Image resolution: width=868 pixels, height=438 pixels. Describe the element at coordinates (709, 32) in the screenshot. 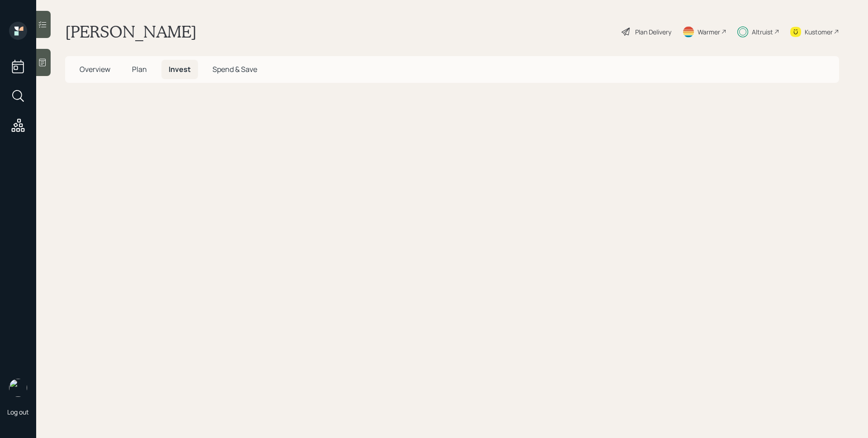

I see `div: Warmer` at that location.